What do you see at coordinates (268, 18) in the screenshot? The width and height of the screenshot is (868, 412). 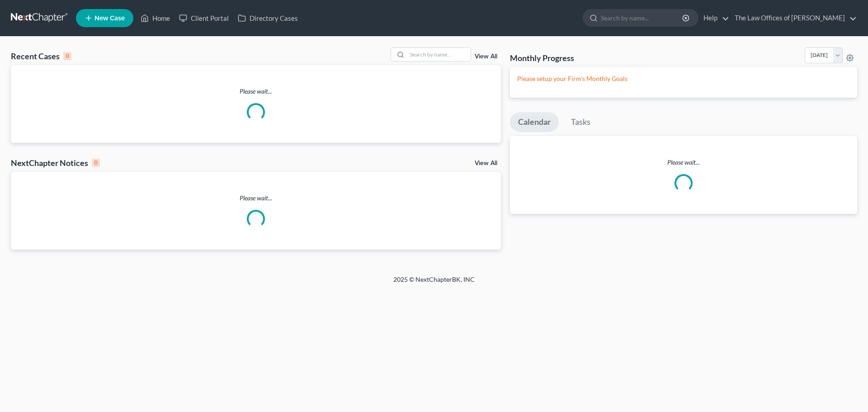 I see `a: Directory Cases` at bounding box center [268, 18].